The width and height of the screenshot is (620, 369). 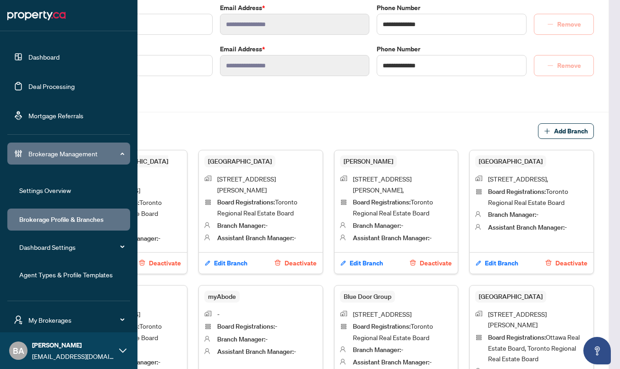 What do you see at coordinates (36, 16) in the screenshot?
I see `img: logo` at bounding box center [36, 16].